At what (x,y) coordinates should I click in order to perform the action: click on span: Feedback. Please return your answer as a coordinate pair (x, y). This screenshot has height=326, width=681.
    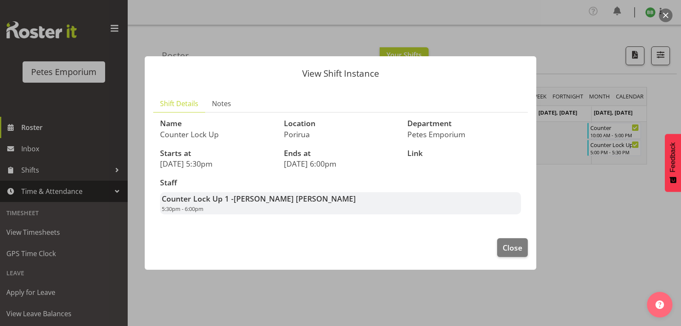
    Looking at the image, I should click on (673, 157).